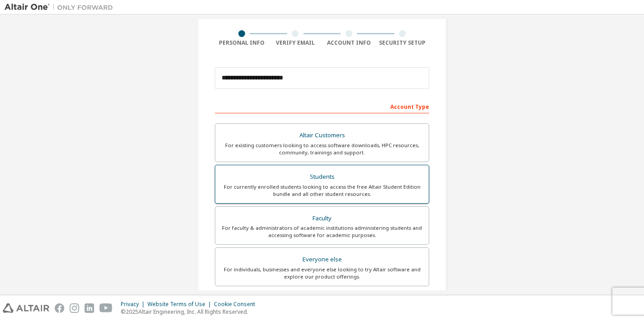 The height and width of the screenshot is (321, 644). Describe the element at coordinates (106, 308) in the screenshot. I see `img: youtube.svg` at that location.